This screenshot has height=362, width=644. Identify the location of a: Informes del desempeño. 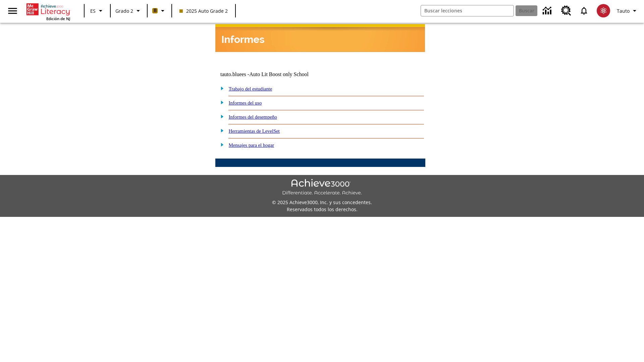
(253, 117).